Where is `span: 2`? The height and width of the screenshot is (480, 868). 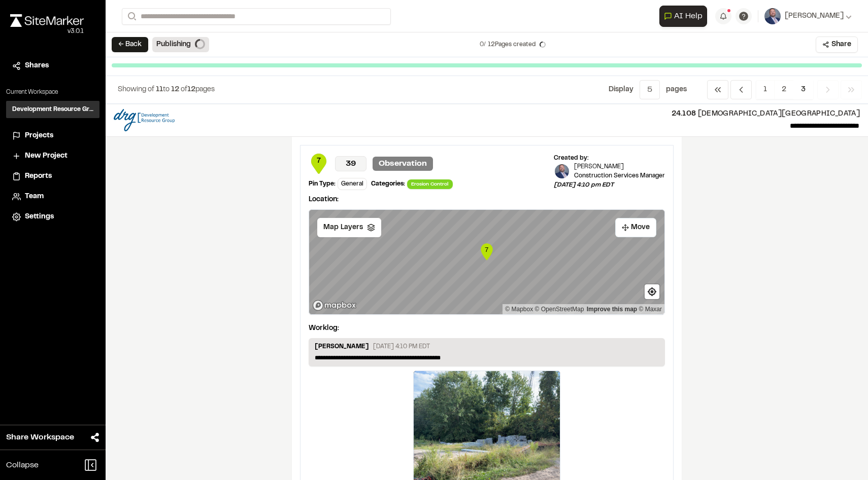
span: 2 is located at coordinates (784, 90).